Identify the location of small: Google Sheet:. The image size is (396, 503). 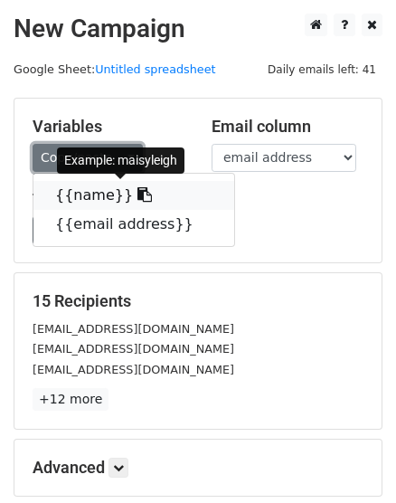
(115, 69).